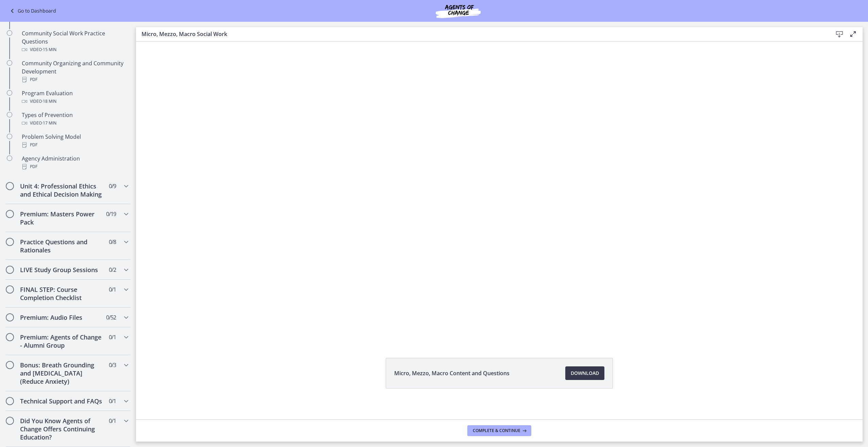 This screenshot has height=447, width=868. Describe the element at coordinates (62, 429) in the screenshot. I see `h2: Did You Know Agents of Change Offers Continuing Education?` at that location.